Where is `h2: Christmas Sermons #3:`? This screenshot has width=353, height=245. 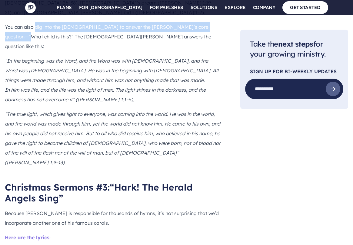
h2: Christmas Sermons #3: is located at coordinates (113, 193).